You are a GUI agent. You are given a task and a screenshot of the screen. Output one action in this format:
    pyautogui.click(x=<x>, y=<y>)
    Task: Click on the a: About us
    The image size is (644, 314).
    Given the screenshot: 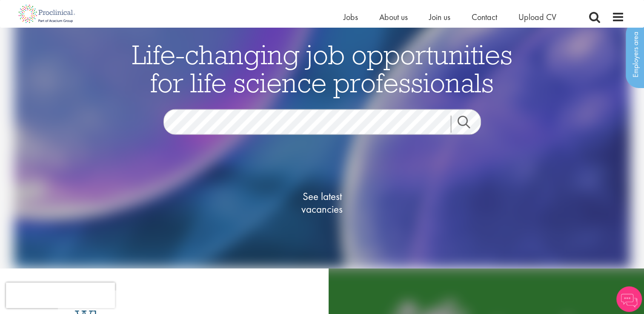 What is the action you would take?
    pyautogui.click(x=394, y=17)
    